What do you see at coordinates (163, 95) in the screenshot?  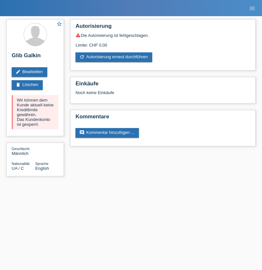 I see `div: Noch keine Einkäufe` at bounding box center [163, 95].